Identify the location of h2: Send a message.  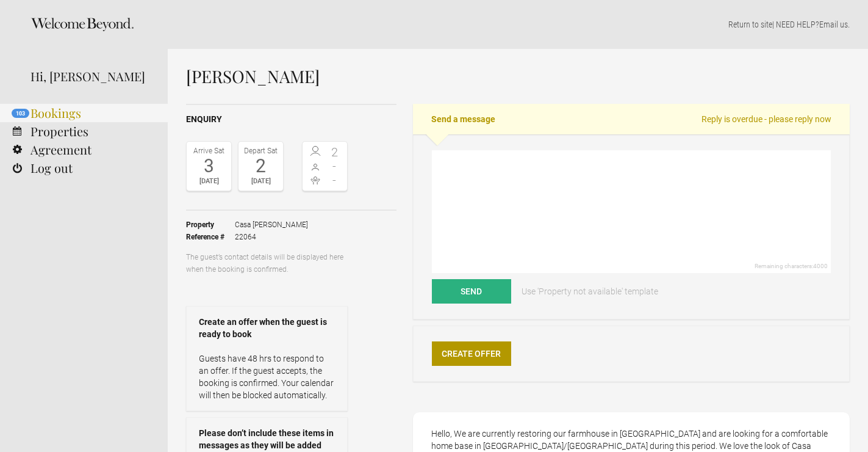
(632, 119).